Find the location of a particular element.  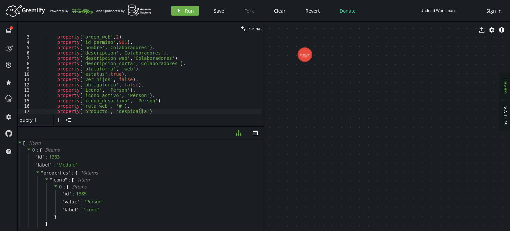

div: 15 is located at coordinates (26, 101).